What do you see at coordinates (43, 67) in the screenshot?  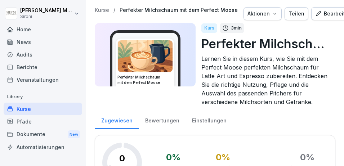 I see `a: Berichte` at bounding box center [43, 67].